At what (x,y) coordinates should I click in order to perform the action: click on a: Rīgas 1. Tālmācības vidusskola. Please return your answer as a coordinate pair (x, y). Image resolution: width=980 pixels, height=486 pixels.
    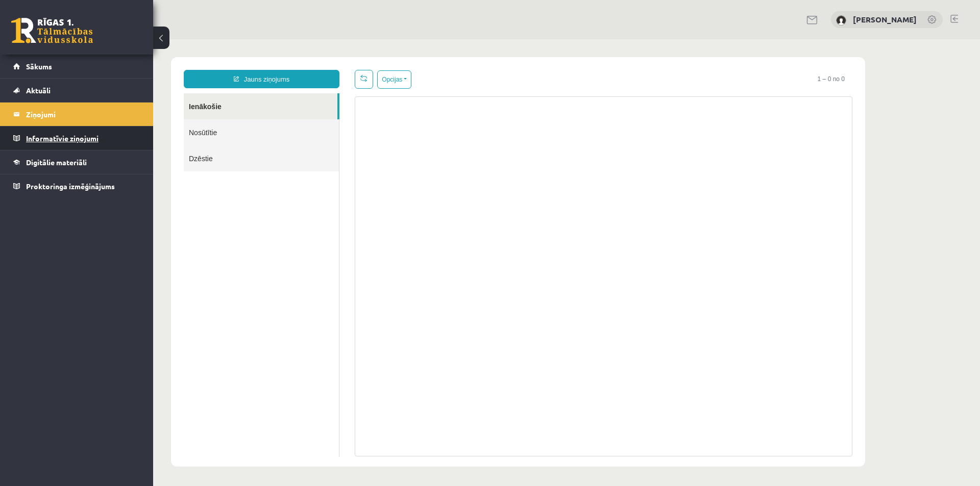
    Looking at the image, I should click on (52, 31).